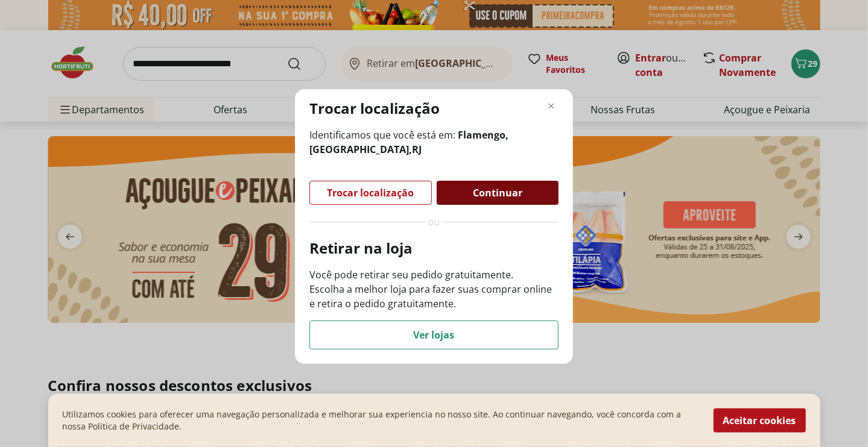 The image size is (868, 447). What do you see at coordinates (370, 193) in the screenshot?
I see `button: Trocar localização` at bounding box center [370, 193].